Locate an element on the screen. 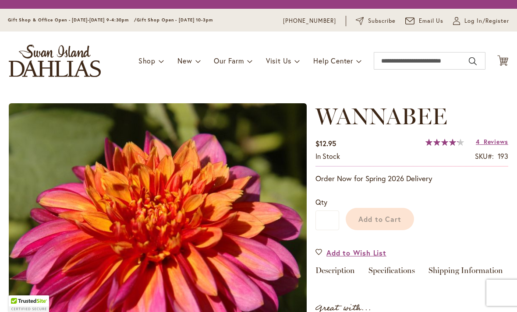  span: 4 is located at coordinates (477, 141).